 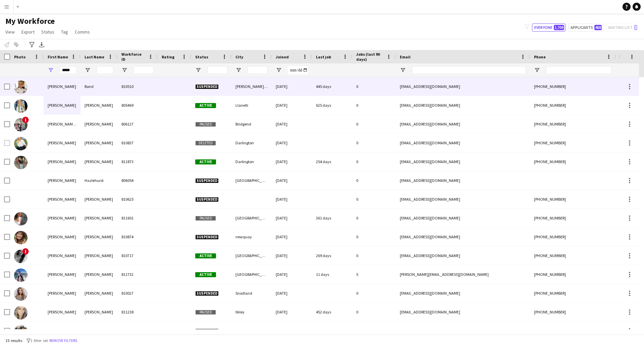 What do you see at coordinates (549, 28) in the screenshot?
I see `button: Everyone1,709` at bounding box center [549, 28].